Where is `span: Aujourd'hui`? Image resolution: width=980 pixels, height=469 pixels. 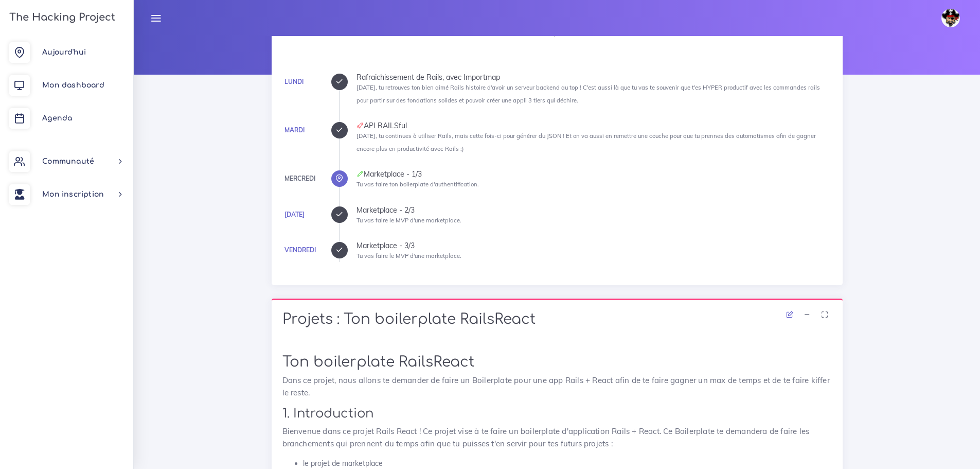 span: Aujourd'hui is located at coordinates (64, 52).